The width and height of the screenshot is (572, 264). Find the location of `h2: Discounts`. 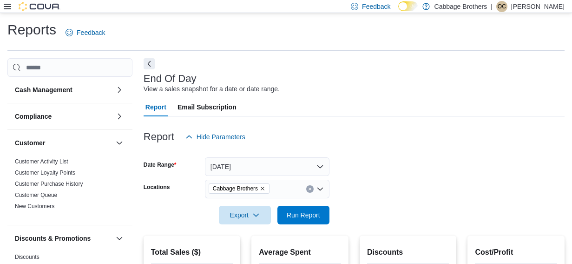

h2: Discounts is located at coordinates (408, 252).